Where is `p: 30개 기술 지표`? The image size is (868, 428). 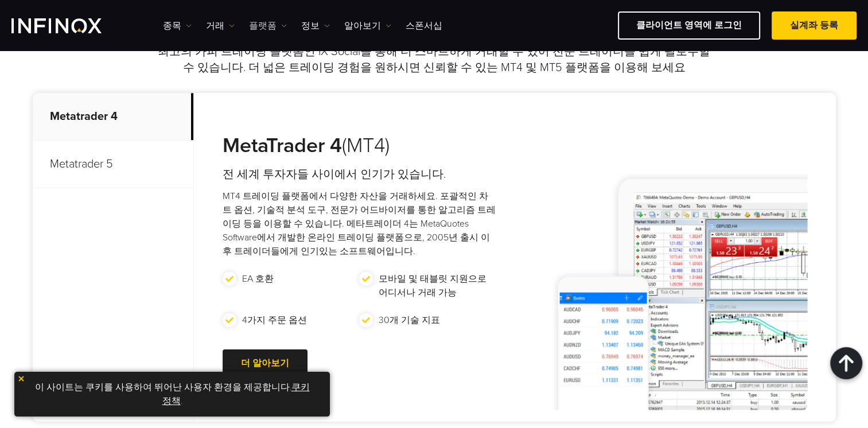
p: 30개 기술 지표 is located at coordinates (409, 320).